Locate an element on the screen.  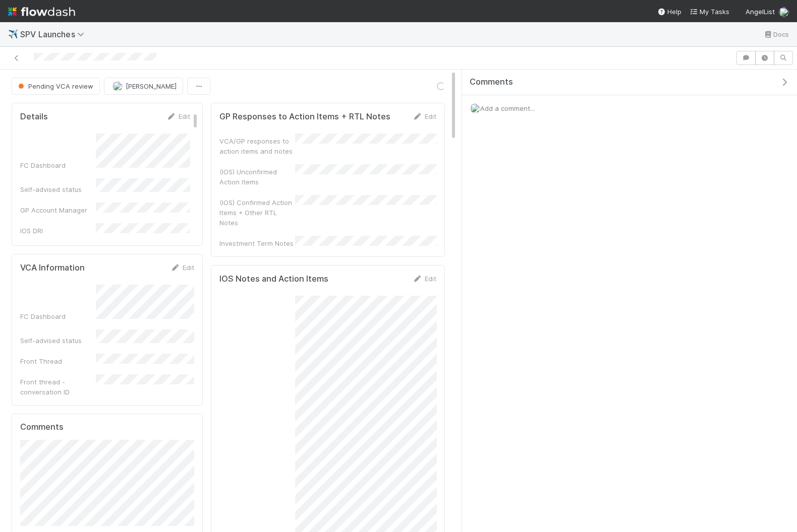
h5: IOS Notes and Action Items is located at coordinates (274, 279).